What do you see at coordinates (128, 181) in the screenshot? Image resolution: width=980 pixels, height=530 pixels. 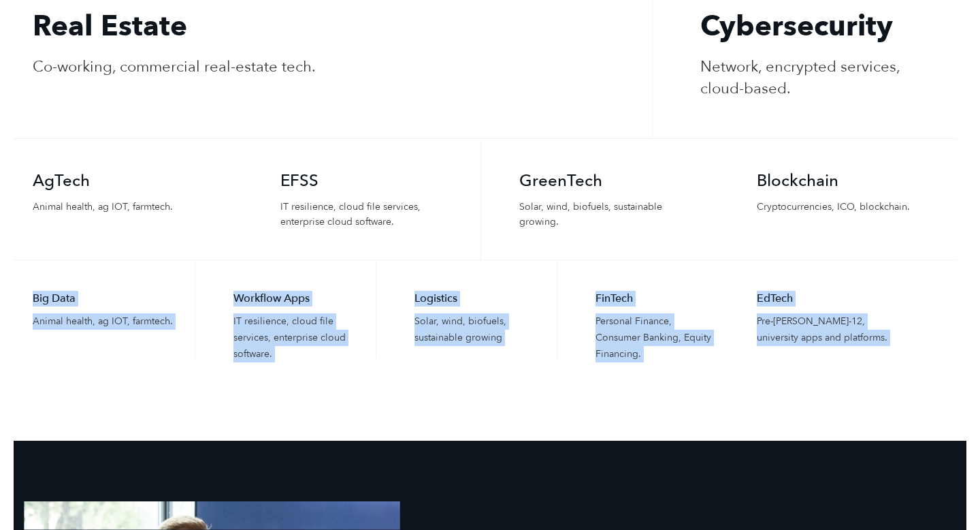 I see `h4: AgTech` at bounding box center [128, 181].